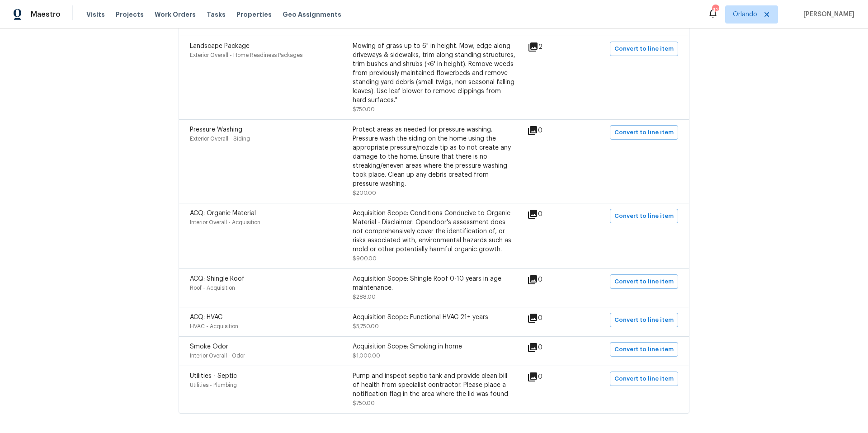 Image resolution: width=868 pixels, height=433 pixels. I want to click on span: Interior Overall - Odor, so click(217, 356).